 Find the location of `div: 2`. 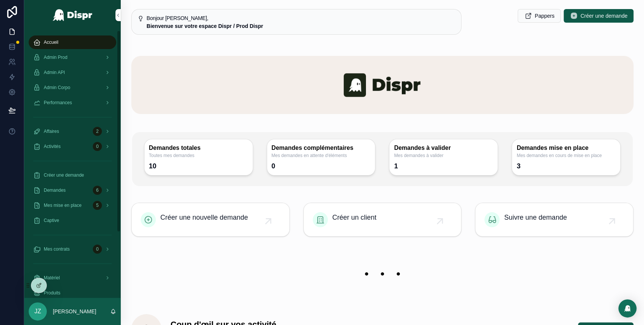

div: 2 is located at coordinates (97, 132).